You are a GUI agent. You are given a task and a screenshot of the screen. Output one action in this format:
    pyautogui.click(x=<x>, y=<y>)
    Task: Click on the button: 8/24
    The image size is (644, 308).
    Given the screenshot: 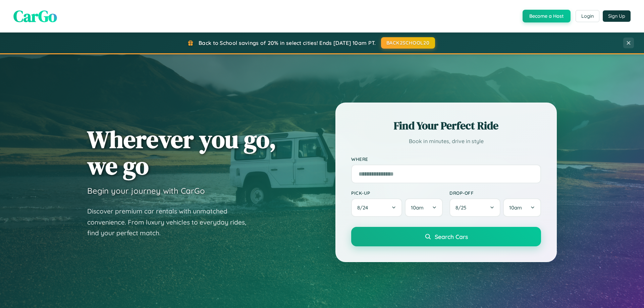 What is the action you would take?
    pyautogui.click(x=377, y=207)
    